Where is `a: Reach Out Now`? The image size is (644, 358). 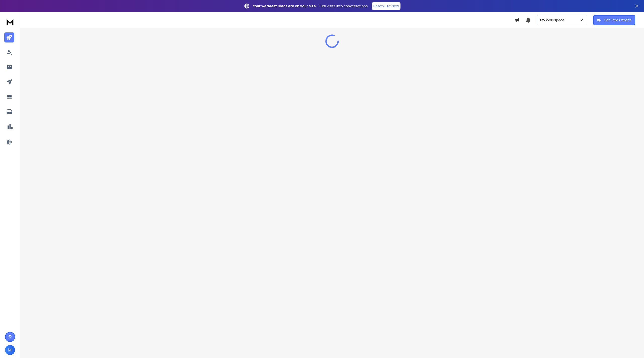 a: Reach Out Now is located at coordinates (386, 6).